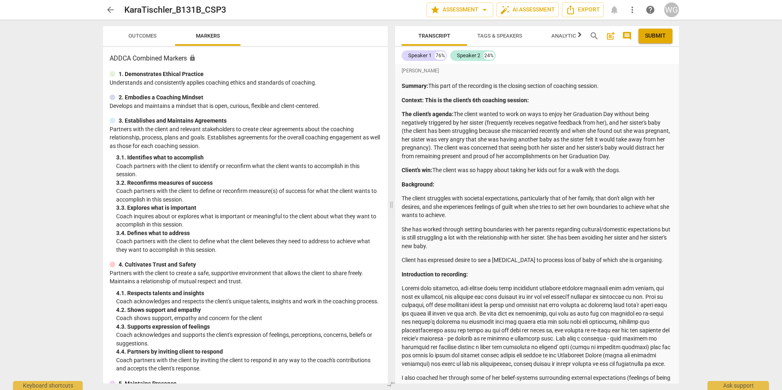 The width and height of the screenshot is (782, 390). What do you see at coordinates (435, 10) in the screenshot?
I see `span: star` at bounding box center [435, 10].